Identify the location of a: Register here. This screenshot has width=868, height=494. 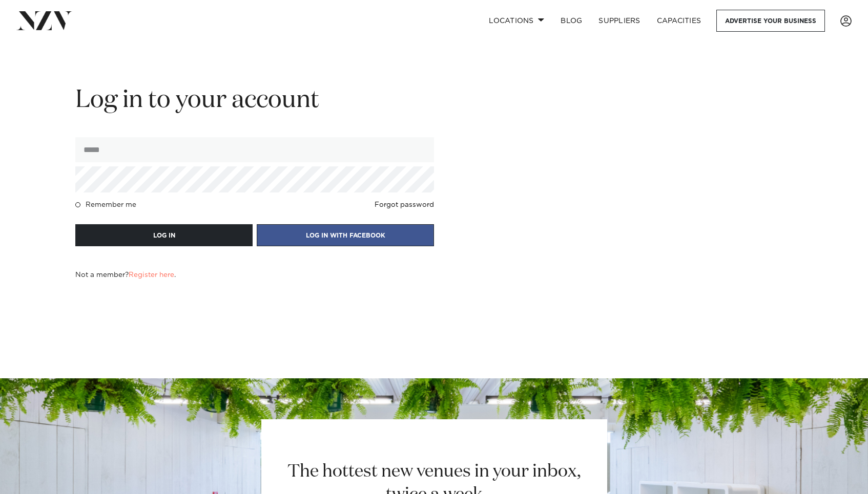
(151, 275).